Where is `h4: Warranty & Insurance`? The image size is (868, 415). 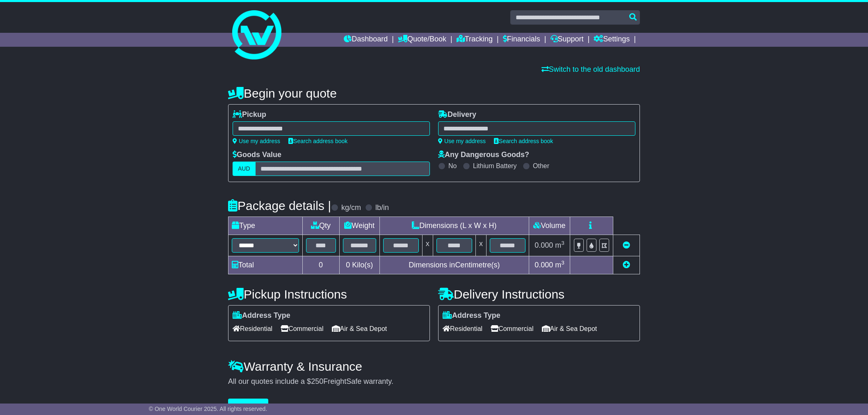 h4: Warranty & Insurance is located at coordinates (434, 366).